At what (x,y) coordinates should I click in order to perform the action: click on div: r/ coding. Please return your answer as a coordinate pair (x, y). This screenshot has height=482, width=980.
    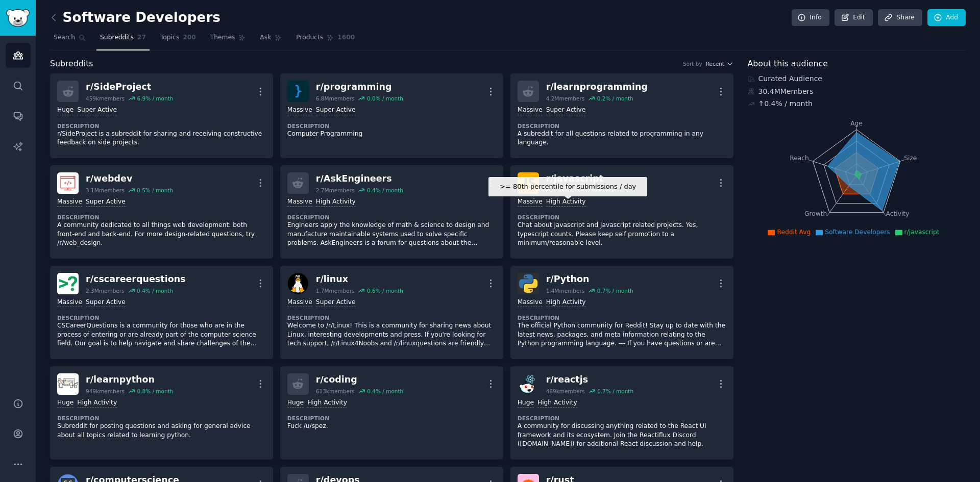
    Looking at the image, I should click on (359, 379).